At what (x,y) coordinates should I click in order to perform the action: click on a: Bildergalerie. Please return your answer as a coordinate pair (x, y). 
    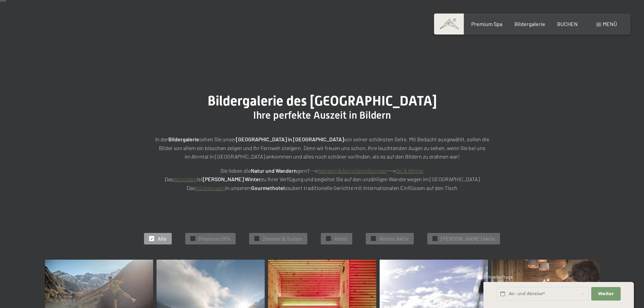
    Looking at the image, I should click on (529, 24).